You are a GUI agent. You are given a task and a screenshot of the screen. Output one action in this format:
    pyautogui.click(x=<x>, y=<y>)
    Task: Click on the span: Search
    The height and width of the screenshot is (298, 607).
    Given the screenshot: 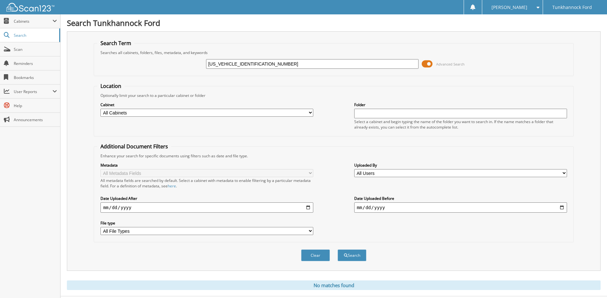 What is the action you would take?
    pyautogui.click(x=35, y=35)
    